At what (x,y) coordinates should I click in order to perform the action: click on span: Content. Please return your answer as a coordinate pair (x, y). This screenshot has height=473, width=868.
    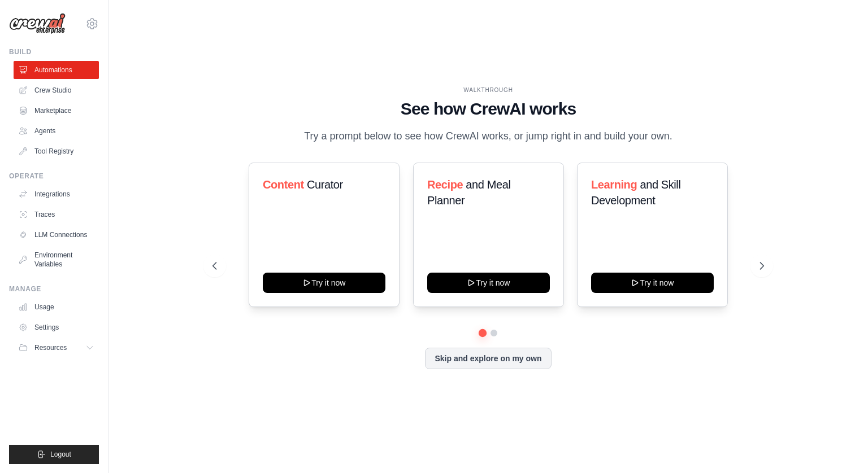
    Looking at the image, I should click on (283, 184).